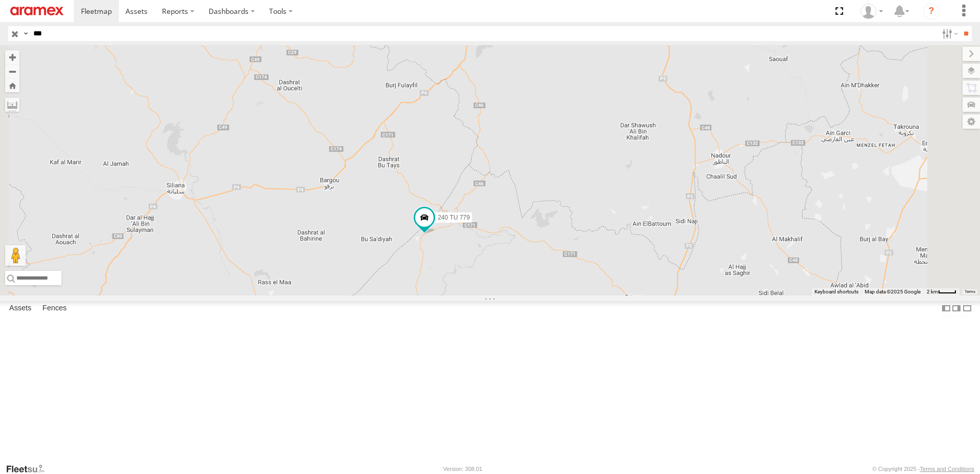  Describe the element at coordinates (37, 11) in the screenshot. I see `img: aramex-logo.svg` at that location.